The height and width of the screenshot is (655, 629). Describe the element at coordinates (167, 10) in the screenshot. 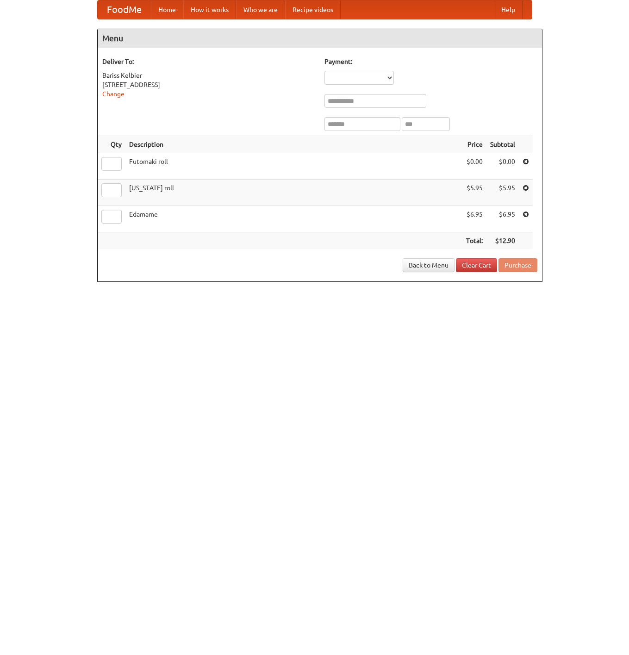

I see `a: Home` at that location.